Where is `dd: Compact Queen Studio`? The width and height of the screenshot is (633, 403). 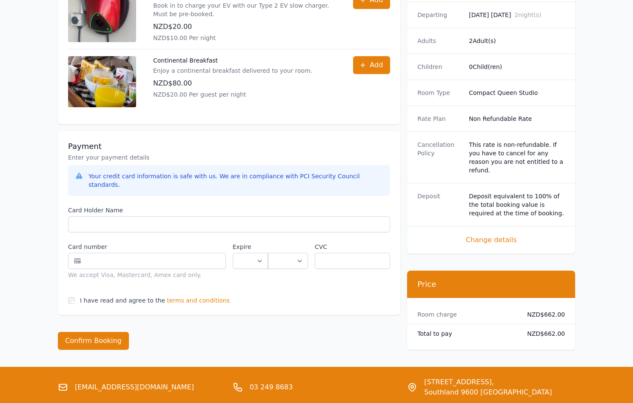
dd: Compact Queen Studio is located at coordinates (517, 93).